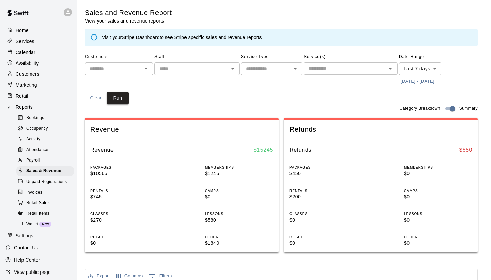  Describe the element at coordinates (45, 182) in the screenshot. I see `div: Unpaid Registrations` at that location.